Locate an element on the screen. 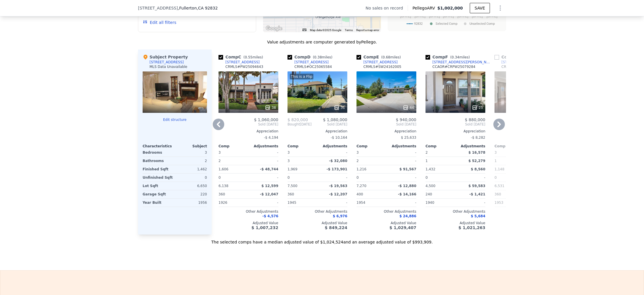 The width and height of the screenshot is (644, 295). div: 3 is located at coordinates (302, 161).